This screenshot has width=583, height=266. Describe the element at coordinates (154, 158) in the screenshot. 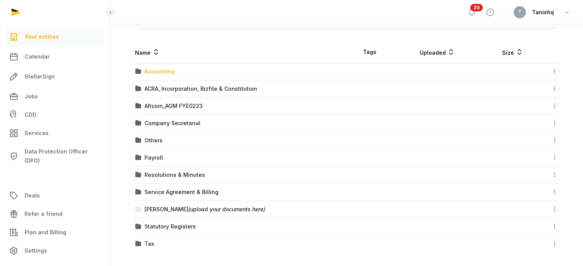

I see `div: Payroll` at that location.